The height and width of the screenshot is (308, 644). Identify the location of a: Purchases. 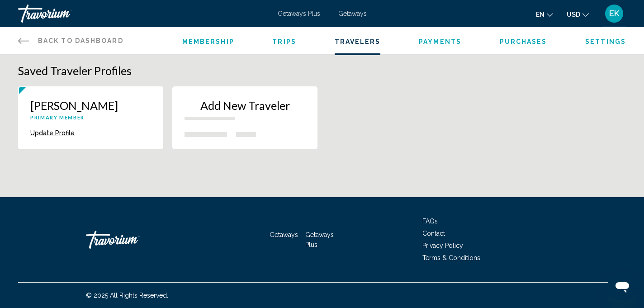
(523, 42).